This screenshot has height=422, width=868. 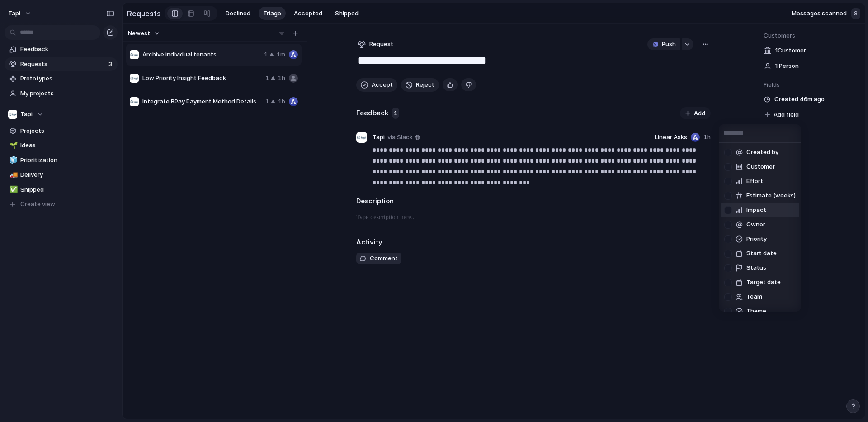 I want to click on span: Created by, so click(x=762, y=152).